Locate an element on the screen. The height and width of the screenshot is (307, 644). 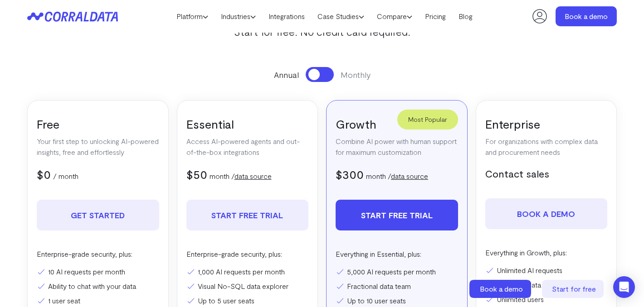
h5: Contact sales is located at coordinates (547, 174).